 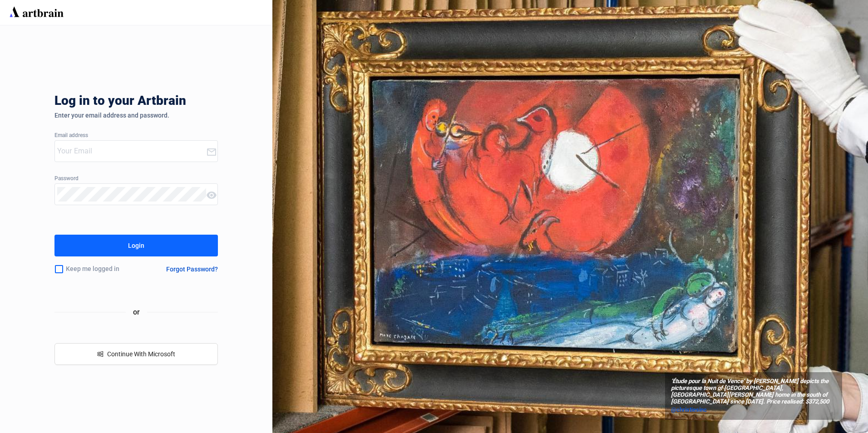 What do you see at coordinates (137, 136) in the screenshot?
I see `div: Email address` at bounding box center [137, 136].